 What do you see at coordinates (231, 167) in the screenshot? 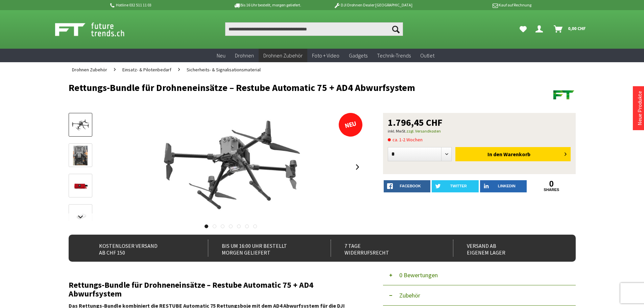
I see `img: Rettungs-Bundle für Drohneneinsätze – Restube Automatic 75 + AD4 Abwurfsystem` at bounding box center [231, 167].